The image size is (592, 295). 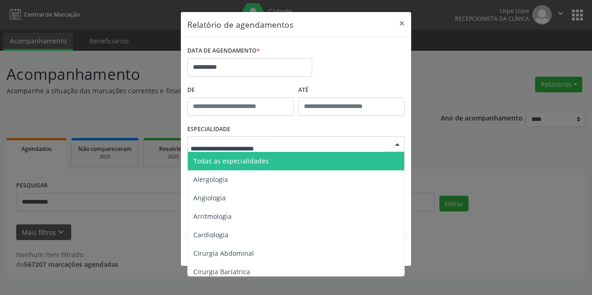 I want to click on label: DATA DE AGENDAMENTO, so click(x=223, y=51).